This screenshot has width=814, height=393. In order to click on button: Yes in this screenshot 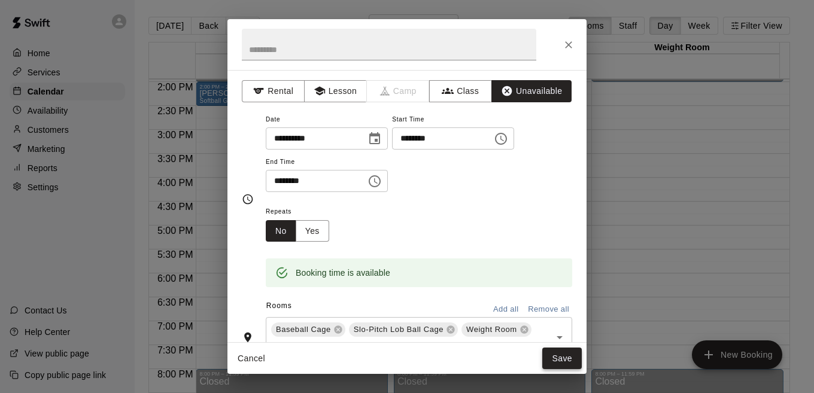, I will do `click(312, 231)`.